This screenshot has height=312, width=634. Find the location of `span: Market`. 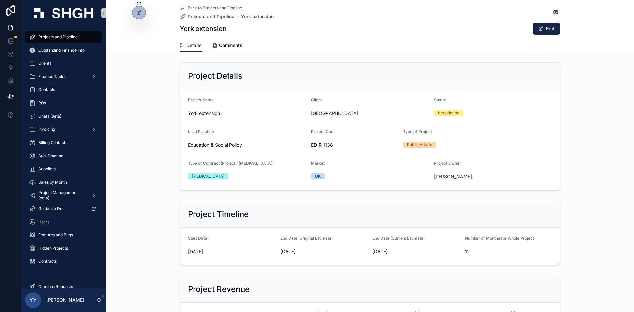

span: Market is located at coordinates (318, 163).